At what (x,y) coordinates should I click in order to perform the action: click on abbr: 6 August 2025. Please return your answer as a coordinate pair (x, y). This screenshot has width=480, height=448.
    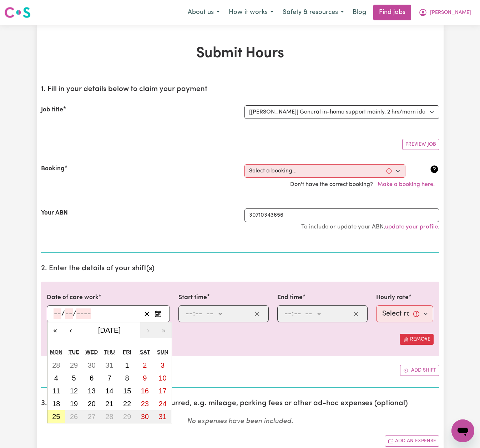
    Looking at the image, I should click on (91, 378).